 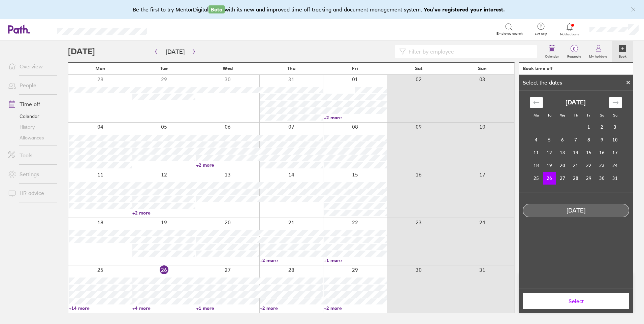 I want to click on small: Su, so click(x=615, y=115).